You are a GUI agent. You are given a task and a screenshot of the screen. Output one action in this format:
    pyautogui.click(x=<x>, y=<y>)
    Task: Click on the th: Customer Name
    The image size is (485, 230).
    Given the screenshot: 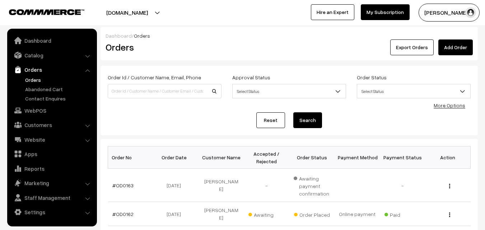 What is the action you would take?
    pyautogui.click(x=221, y=158)
    